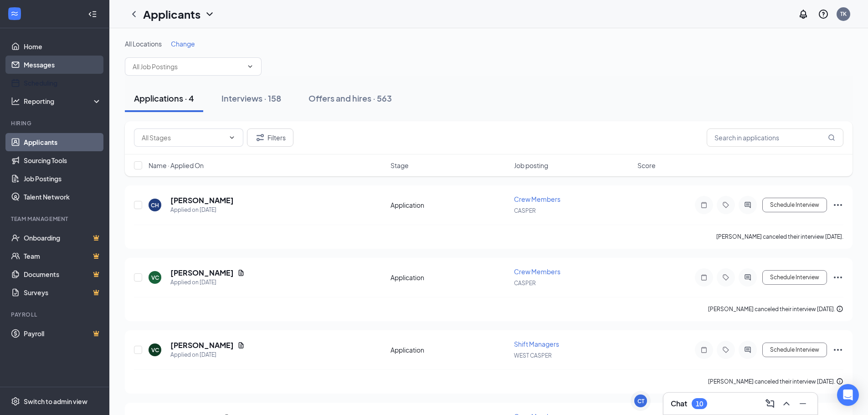  Describe the element at coordinates (62, 179) in the screenshot. I see `a: Job Postings` at that location.